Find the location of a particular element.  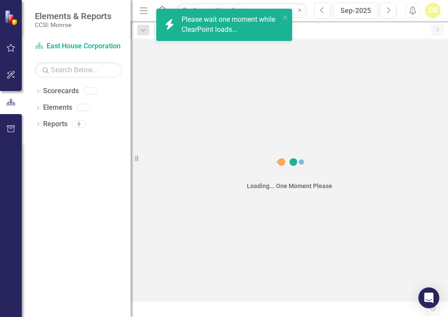

input: Search ClearPoint... is located at coordinates (242, 10).